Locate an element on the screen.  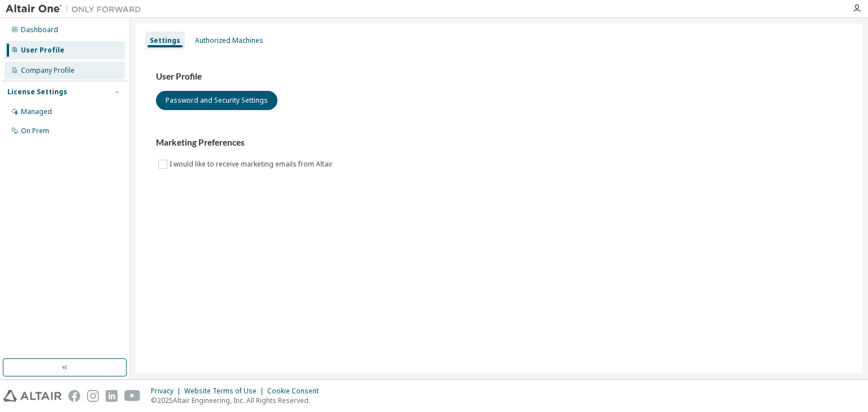
img: facebook.svg is located at coordinates (74, 396).